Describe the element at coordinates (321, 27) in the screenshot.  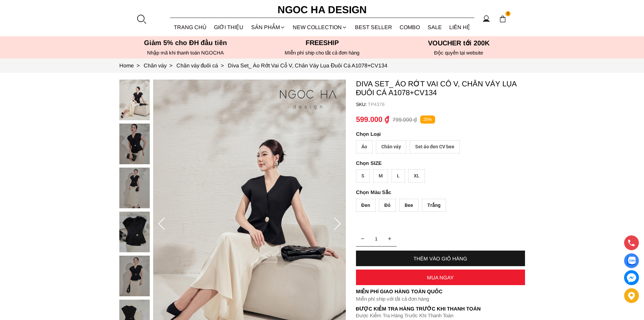
I see `a: NEW COLLECTION` at that location.